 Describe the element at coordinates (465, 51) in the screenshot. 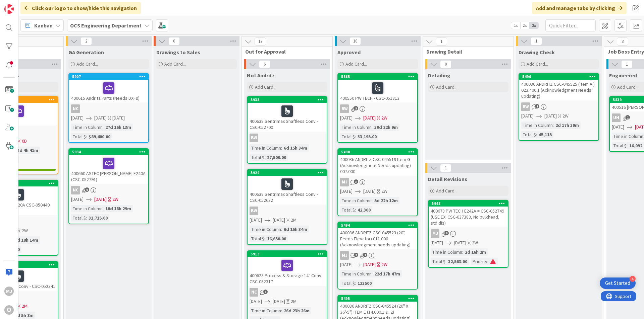

I see `span: Drawing Detail` at that location.